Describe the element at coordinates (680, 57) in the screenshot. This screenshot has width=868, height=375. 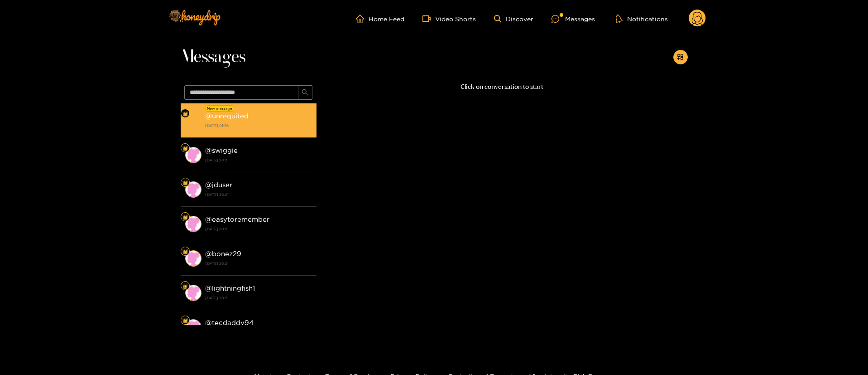
I see `span: appstore-add` at that location.